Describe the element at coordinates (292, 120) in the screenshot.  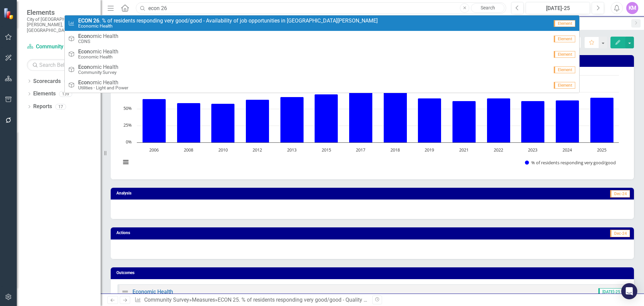
I see `path: 2013, 68. % of residents responding very good/good.` at that location.